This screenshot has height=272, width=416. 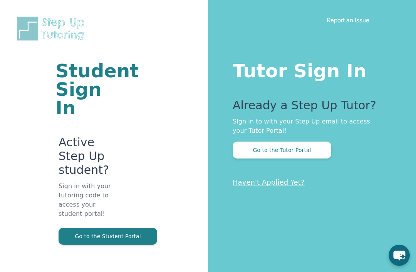 I want to click on button: Go to the Tutor Portal, so click(x=282, y=150).